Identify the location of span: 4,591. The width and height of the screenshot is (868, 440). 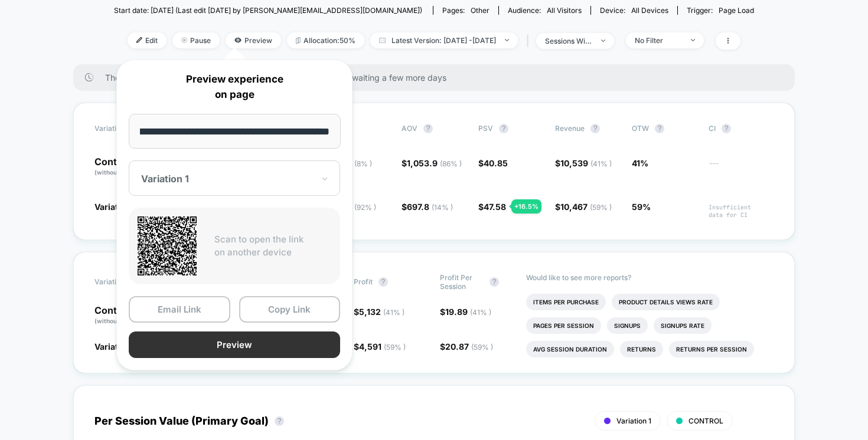
(382, 346).